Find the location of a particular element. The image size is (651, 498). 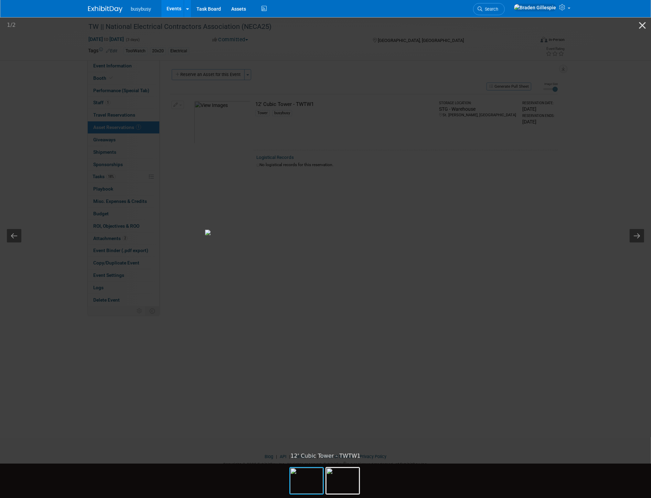

a: Search is located at coordinates (489, 9).